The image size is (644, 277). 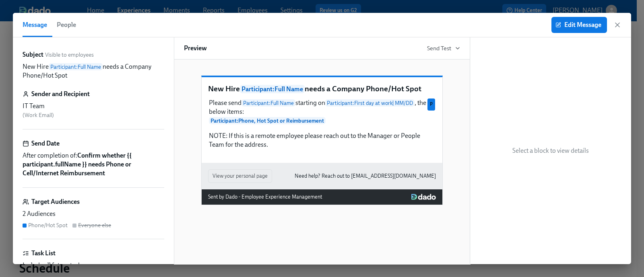 What do you see at coordinates (196, 48) in the screenshot?
I see `h6: Preview` at bounding box center [196, 48].